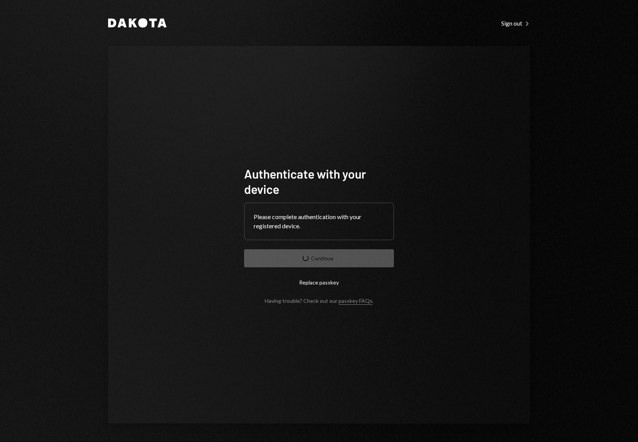 The width and height of the screenshot is (638, 442). I want to click on a: passkey FAQs, so click(355, 301).